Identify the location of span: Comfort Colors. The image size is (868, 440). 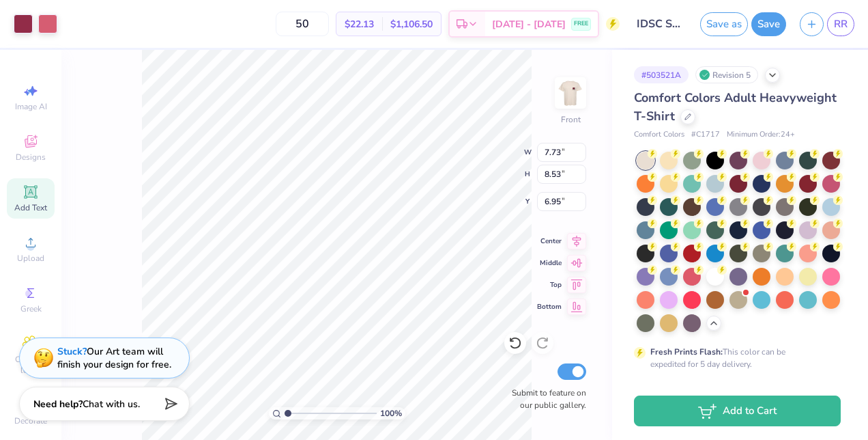
(659, 135).